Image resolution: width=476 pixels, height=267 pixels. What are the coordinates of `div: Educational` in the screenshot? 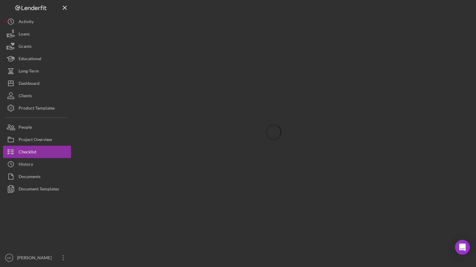 It's located at (30, 59).